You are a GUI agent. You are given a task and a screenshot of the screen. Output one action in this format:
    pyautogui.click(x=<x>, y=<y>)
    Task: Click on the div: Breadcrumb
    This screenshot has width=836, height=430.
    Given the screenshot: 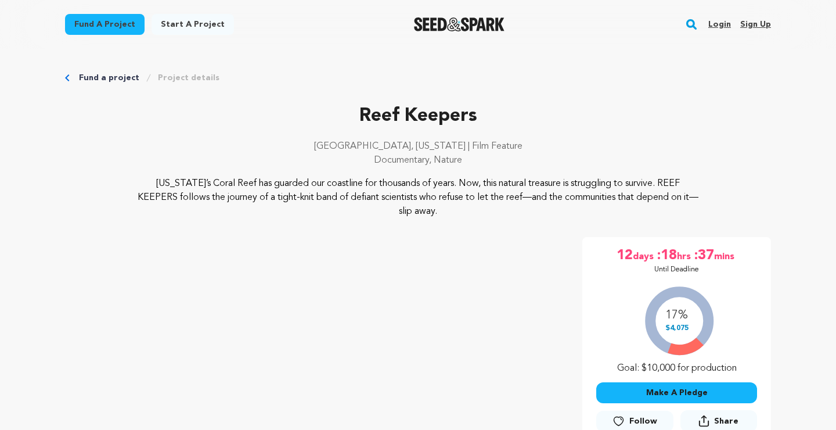 What is the action you would take?
    pyautogui.click(x=418, y=78)
    